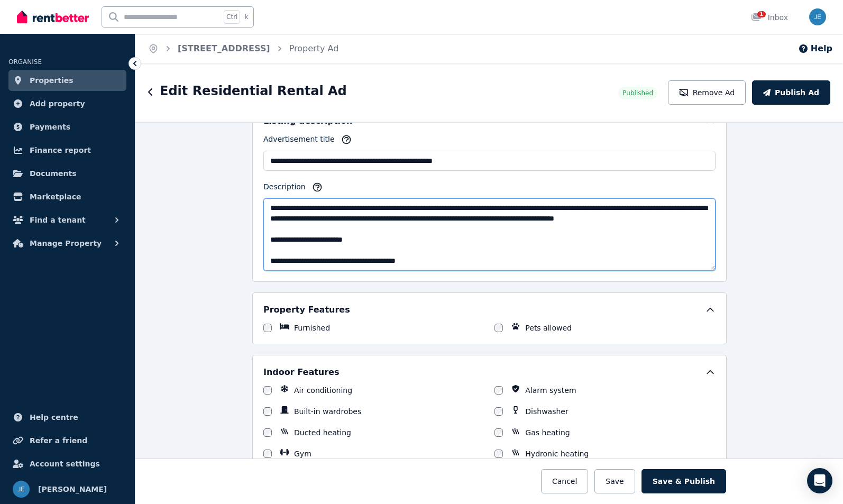  What do you see at coordinates (67, 244) in the screenshot?
I see `button: Manage Property` at bounding box center [67, 244].